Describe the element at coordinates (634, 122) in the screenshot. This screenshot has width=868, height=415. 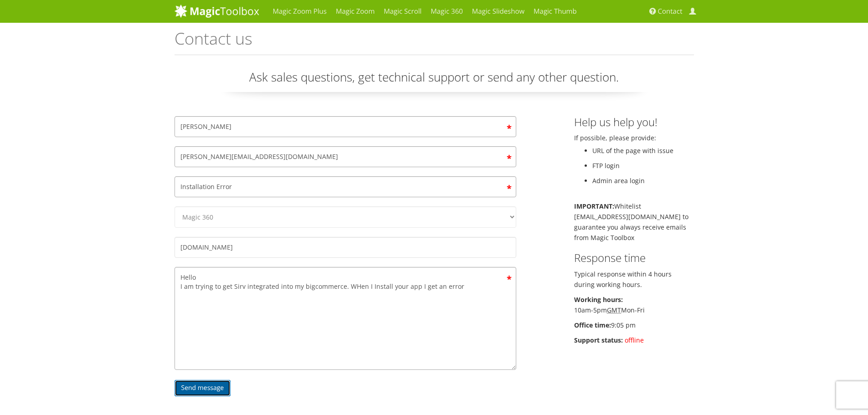
I see `h3: Help us help you!` at that location.